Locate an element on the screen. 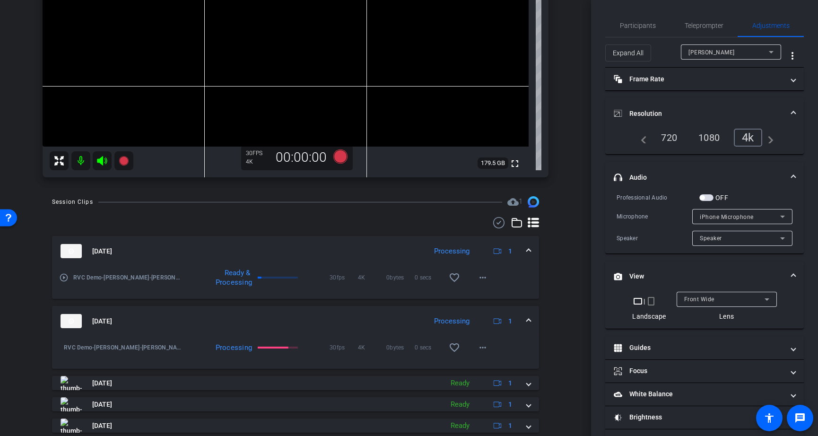 This screenshot has width=818, height=436. mat-icon: cloud_upload is located at coordinates (513, 202).